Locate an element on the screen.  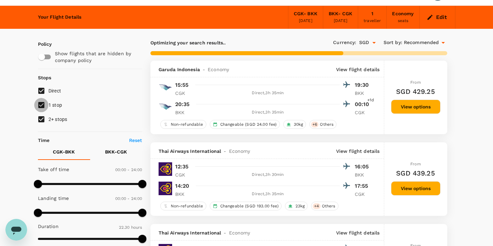
p: CGK - BKK is located at coordinates (64, 152).